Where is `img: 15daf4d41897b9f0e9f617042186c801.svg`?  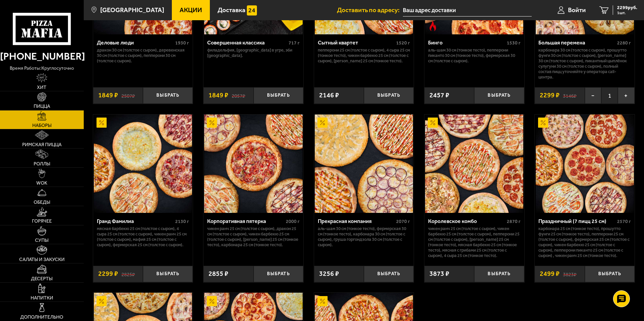
img: 15daf4d41897b9f0e9f617042186c801.svg is located at coordinates (252, 10).